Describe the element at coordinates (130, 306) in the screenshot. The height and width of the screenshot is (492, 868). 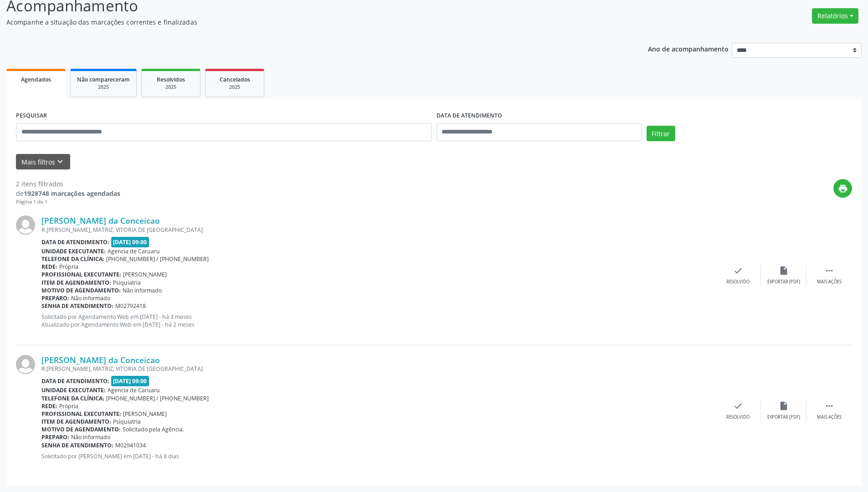
I see `span: M02792418` at that location.